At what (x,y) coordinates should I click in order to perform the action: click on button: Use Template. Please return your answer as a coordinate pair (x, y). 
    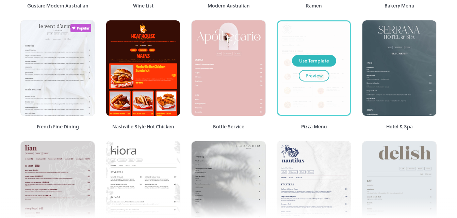
    Looking at the image, I should click on (314, 61).